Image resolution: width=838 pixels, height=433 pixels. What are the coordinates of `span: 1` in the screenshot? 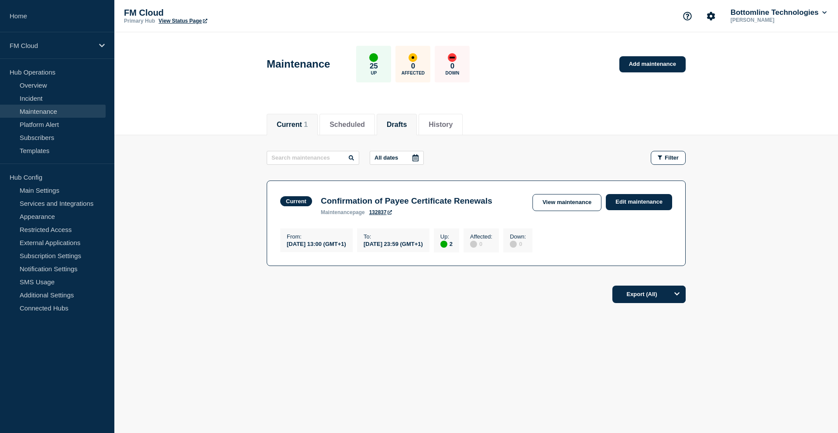 It's located at (305, 124).